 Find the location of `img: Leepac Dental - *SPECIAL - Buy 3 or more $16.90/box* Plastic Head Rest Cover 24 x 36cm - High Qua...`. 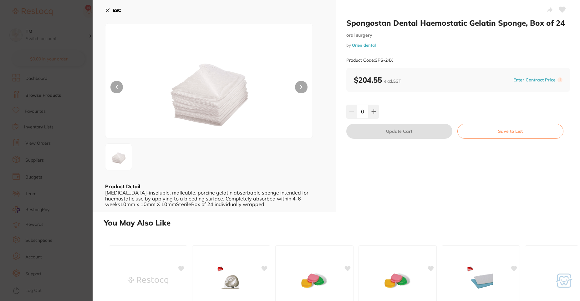

img: Leepac Dental - *SPECIAL - Buy 3 or more $16.90/box* Plastic Head Rest Cover 24 x 36cm - High Qua... is located at coordinates (231, 280).